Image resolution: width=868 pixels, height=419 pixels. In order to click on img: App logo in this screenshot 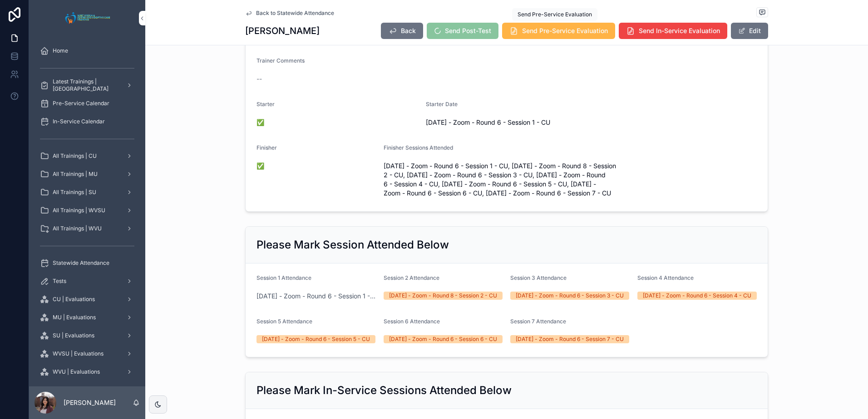, I will do `click(87, 18)`.